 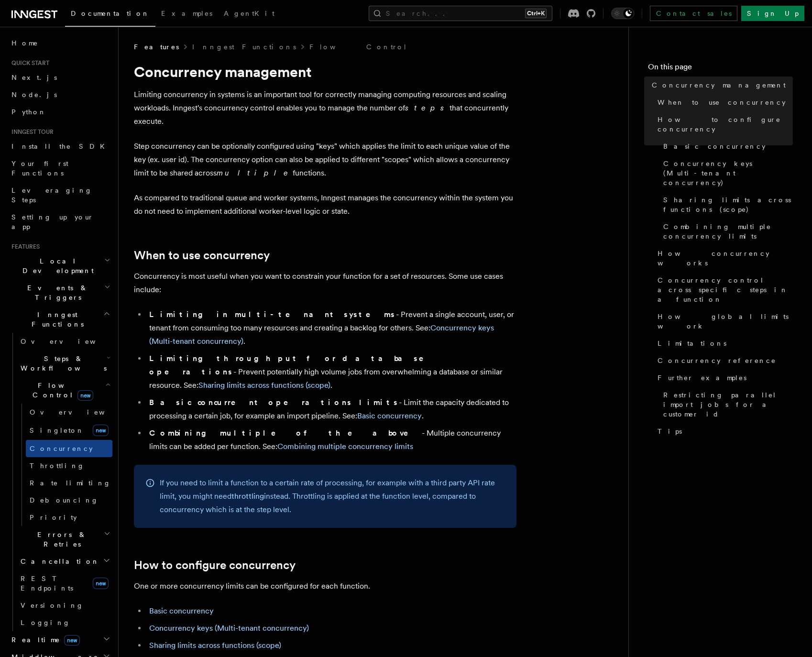 What do you see at coordinates (64, 539) in the screenshot?
I see `button: Errors & Retries` at bounding box center [64, 539].